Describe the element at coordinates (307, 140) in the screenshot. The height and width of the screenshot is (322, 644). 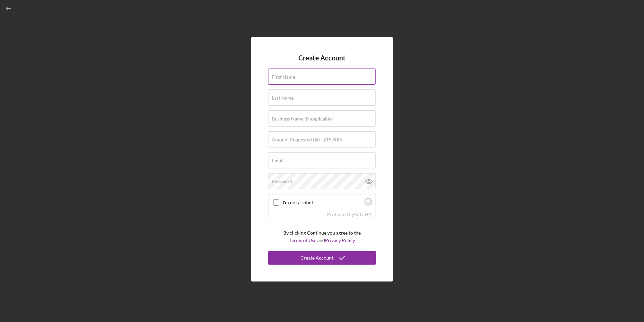
I see `label: Amount Requested ($0 - $15,000)` at that location.